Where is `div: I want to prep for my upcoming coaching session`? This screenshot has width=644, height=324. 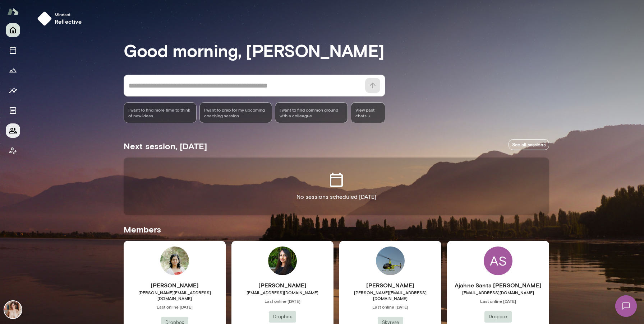 div: I want to prep for my upcoming coaching session is located at coordinates (236, 113).